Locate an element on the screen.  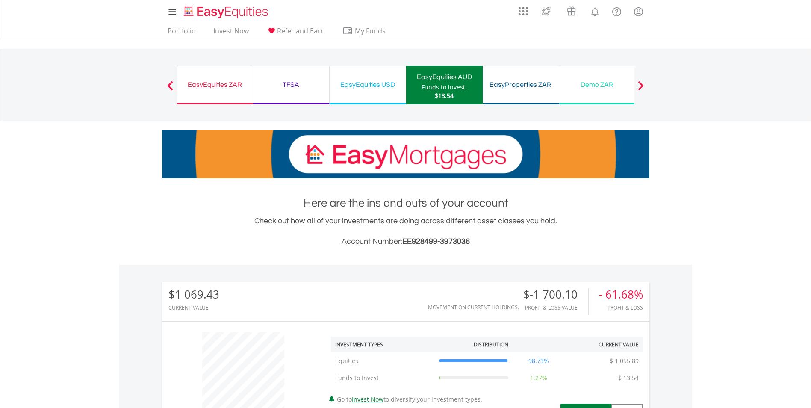
button: Previous is located at coordinates (170, 89).